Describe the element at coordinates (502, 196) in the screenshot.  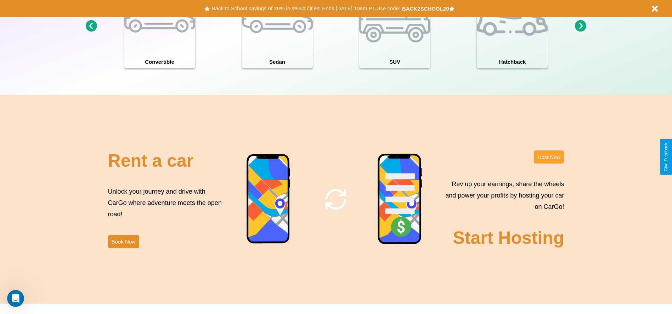
I see `p: Rev up your earnings, share the wheels and power your profits by hosting your car on CarGo!` at that location.